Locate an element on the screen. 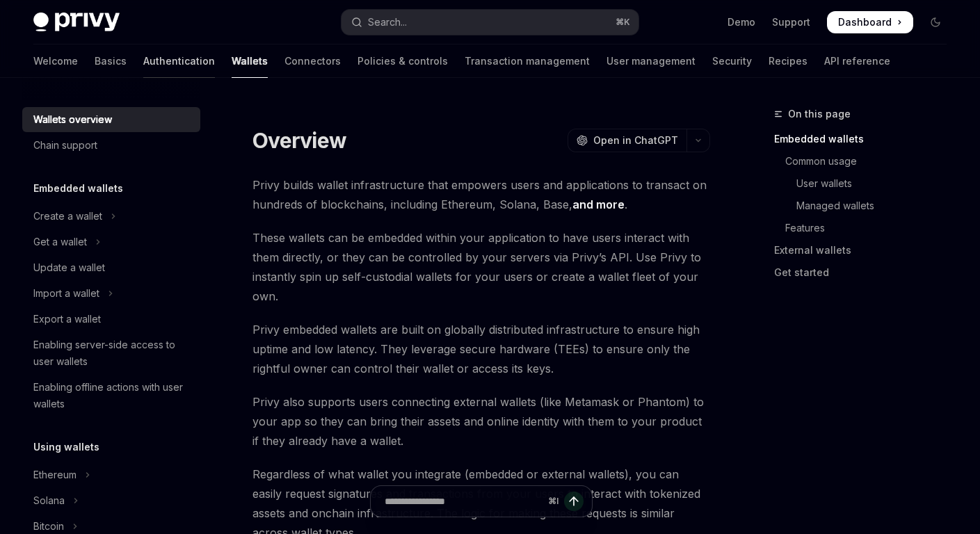 The image size is (980, 534). a: Wallets overview is located at coordinates (111, 120).